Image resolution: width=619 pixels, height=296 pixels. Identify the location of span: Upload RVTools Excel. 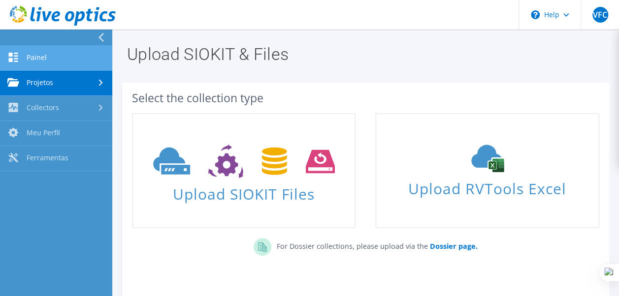
(487, 186).